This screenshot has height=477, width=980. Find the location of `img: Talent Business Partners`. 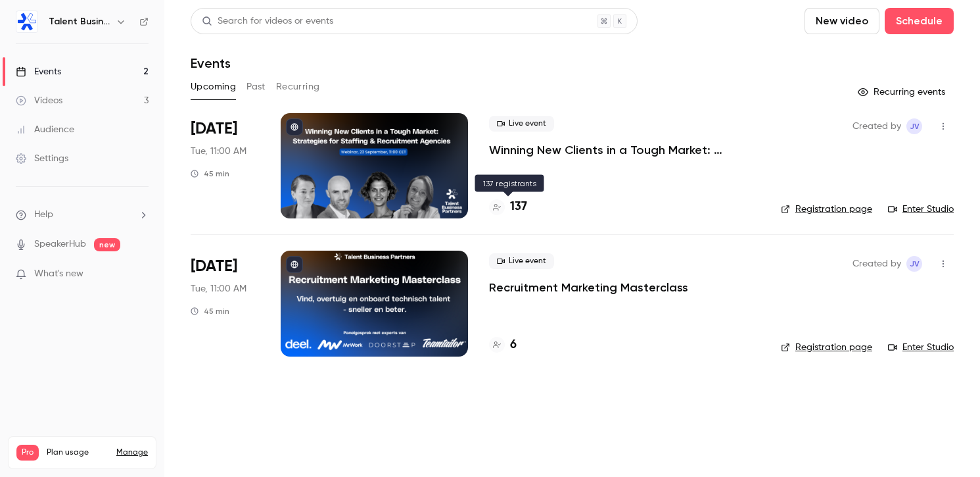

img: Talent Business Partners is located at coordinates (27, 22).